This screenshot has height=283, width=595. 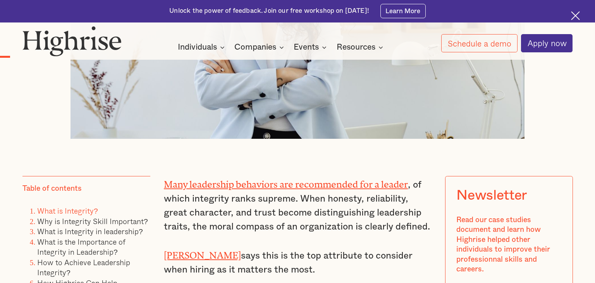 What do you see at coordinates (90, 231) in the screenshot?
I see `a: What is Integrity in leadership?` at bounding box center [90, 231].